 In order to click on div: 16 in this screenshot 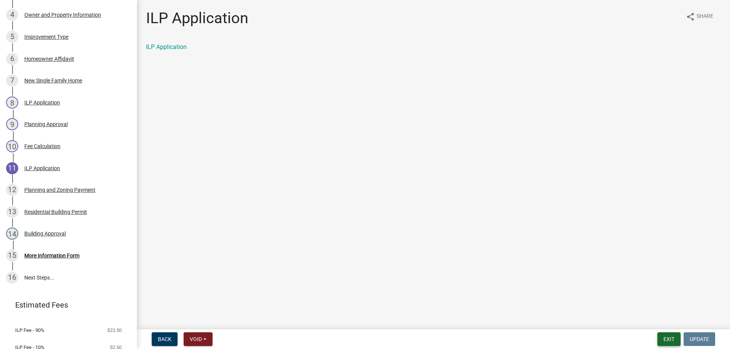, I will do `click(12, 278)`.